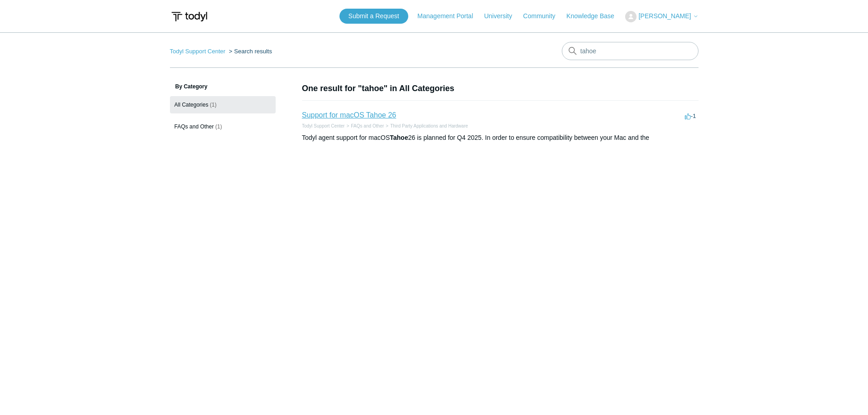 This screenshot has height=415, width=868. What do you see at coordinates (429, 126) in the screenshot?
I see `a: Third Party Applications and Hardware` at bounding box center [429, 126].